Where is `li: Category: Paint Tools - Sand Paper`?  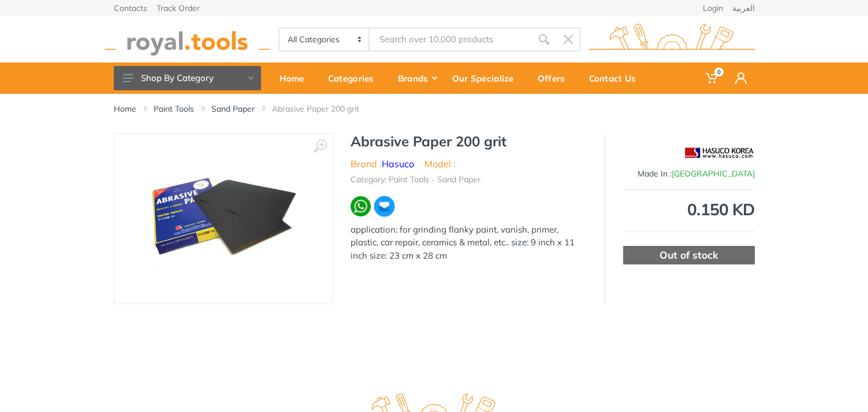 li: Category: Paint Tools - Sand Paper is located at coordinates (415, 179).